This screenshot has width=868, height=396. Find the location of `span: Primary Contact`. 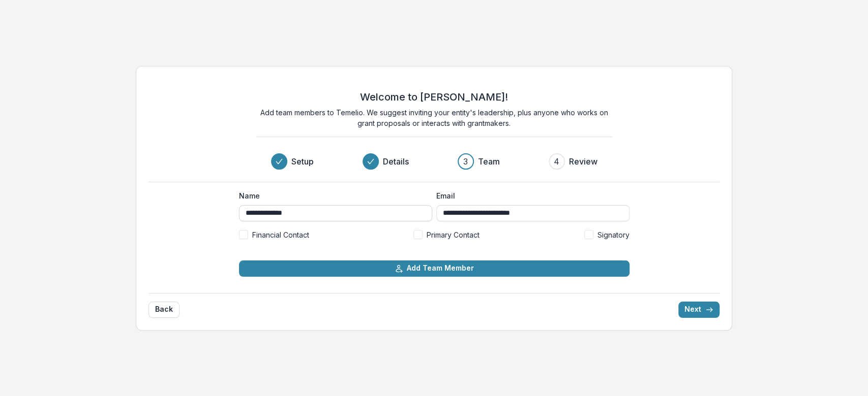

span: Primary Contact is located at coordinates (453, 235).